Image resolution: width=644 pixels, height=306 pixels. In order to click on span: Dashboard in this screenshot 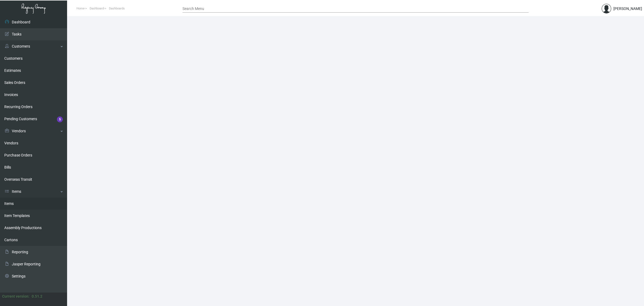, I will do `click(97, 8)`.